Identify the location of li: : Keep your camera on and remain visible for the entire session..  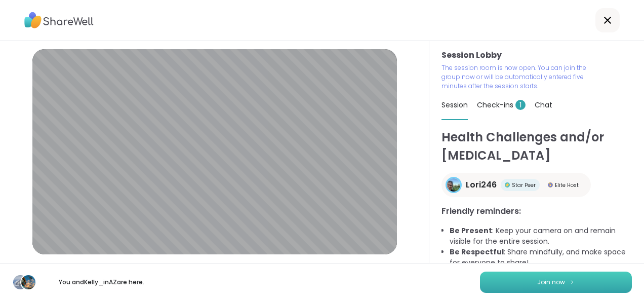
(541, 236).